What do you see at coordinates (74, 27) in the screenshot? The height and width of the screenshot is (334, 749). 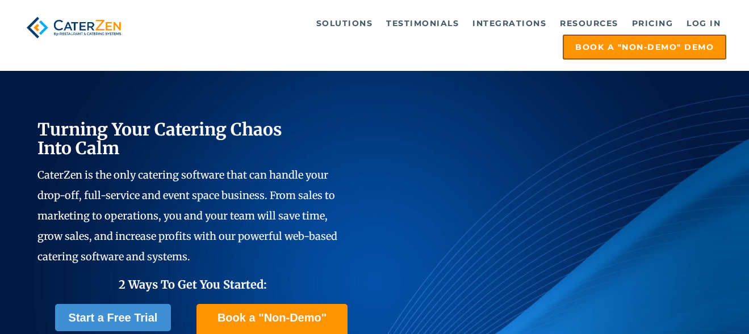 I see `img: caterzen` at bounding box center [74, 27].